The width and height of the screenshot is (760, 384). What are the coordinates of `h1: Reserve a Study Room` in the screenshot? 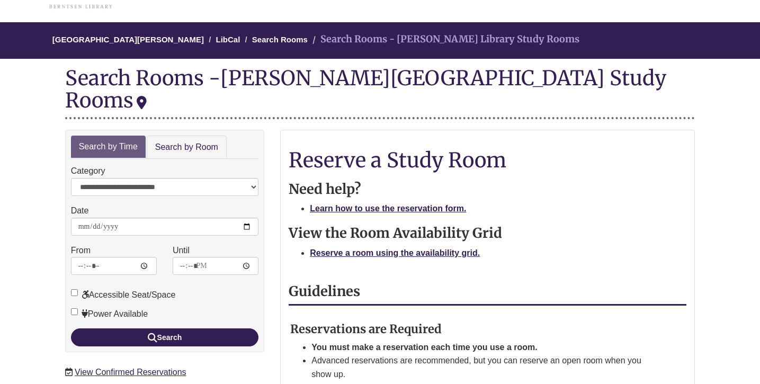 It's located at (487, 160).